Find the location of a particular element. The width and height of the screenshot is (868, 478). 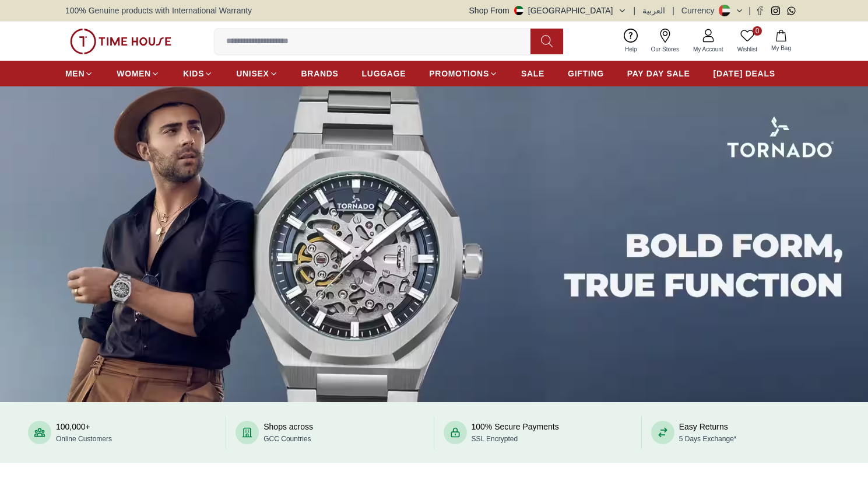

a: 0Wishlist is located at coordinates (747, 41).